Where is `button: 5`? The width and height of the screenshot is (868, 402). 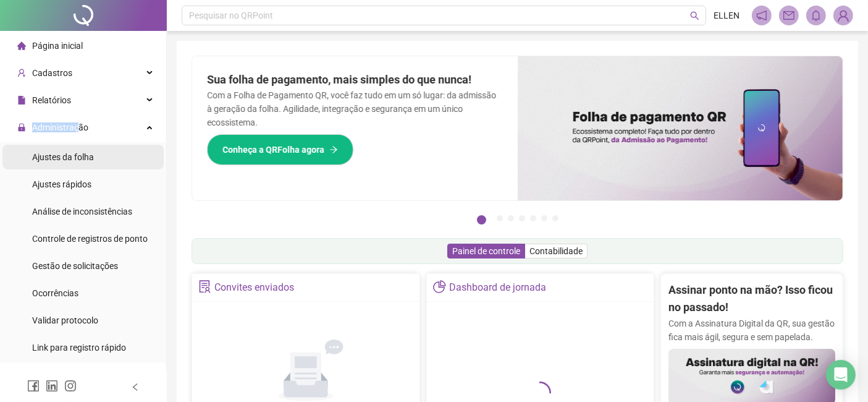 button: 5 is located at coordinates (533, 219).